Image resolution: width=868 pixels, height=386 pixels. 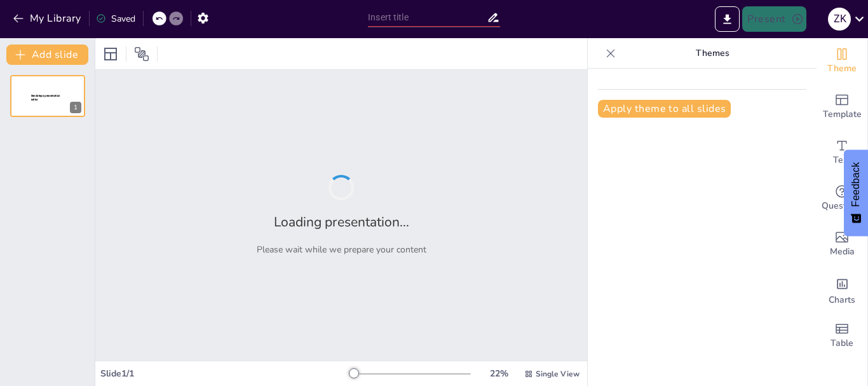 What do you see at coordinates (842, 244) in the screenshot?
I see `div: Add images, graphics, shapes or video` at bounding box center [842, 244].